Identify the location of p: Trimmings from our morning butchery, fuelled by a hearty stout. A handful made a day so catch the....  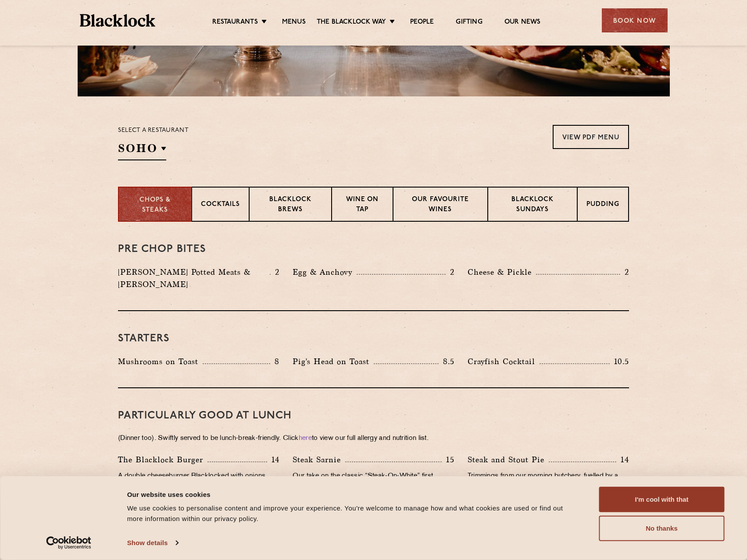
(548, 489).